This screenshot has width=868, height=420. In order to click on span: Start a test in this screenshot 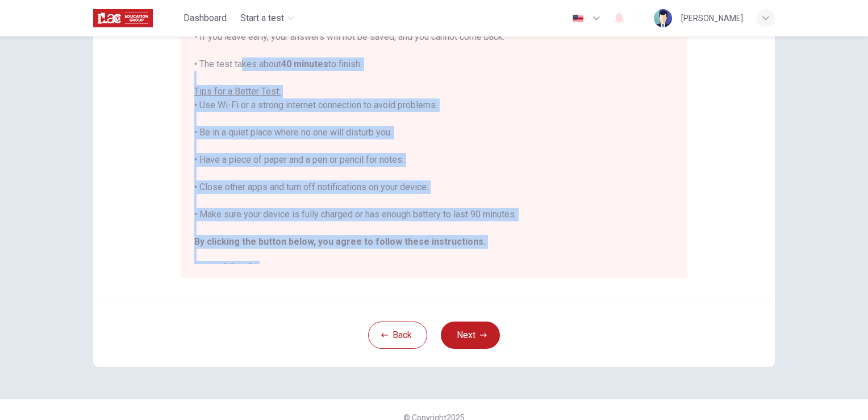, I will do `click(262, 18)`.